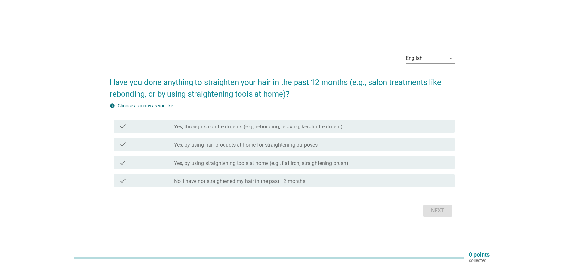 Image resolution: width=564 pixels, height=266 pixels. What do you see at coordinates (479, 261) in the screenshot?
I see `p: collected` at bounding box center [479, 261].